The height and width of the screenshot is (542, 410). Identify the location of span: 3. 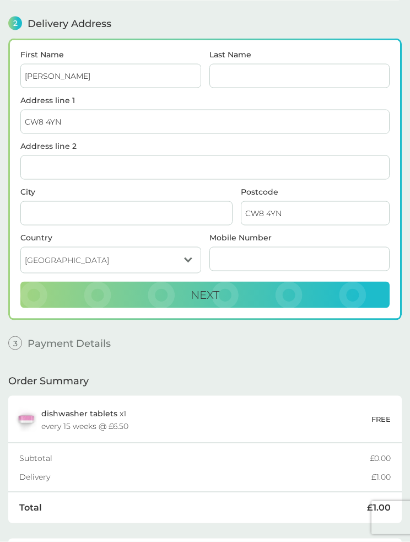
(15, 343).